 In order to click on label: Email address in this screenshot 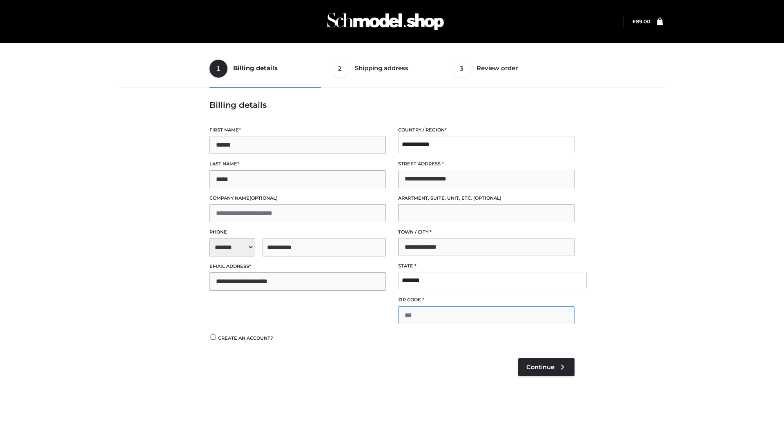, I will do `click(298, 266)`.